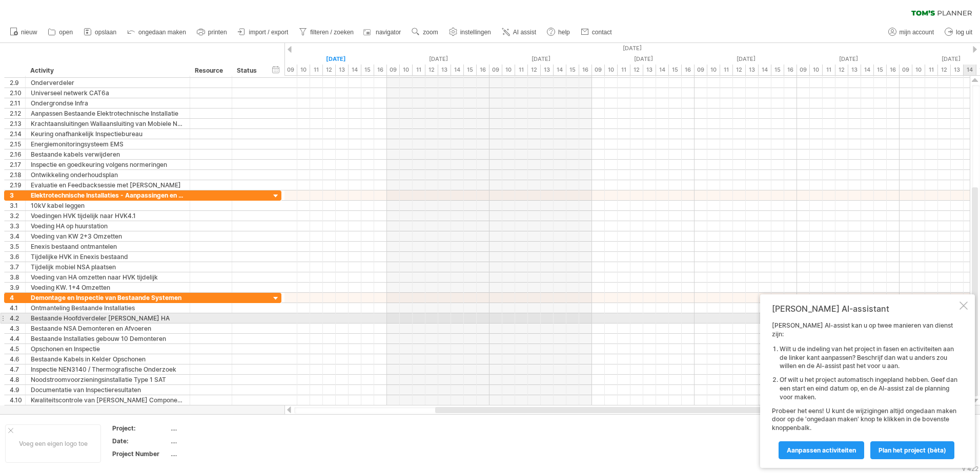  Describe the element at coordinates (268, 32) in the screenshot. I see `span: import / export` at that location.